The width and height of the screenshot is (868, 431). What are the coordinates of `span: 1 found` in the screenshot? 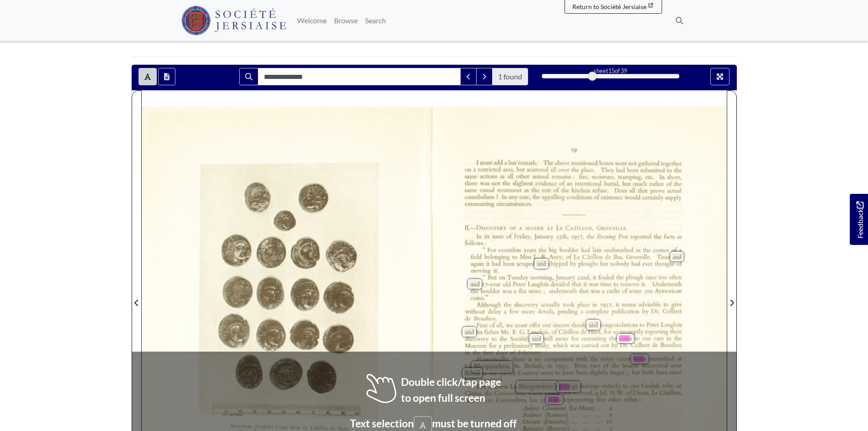 It's located at (510, 77).